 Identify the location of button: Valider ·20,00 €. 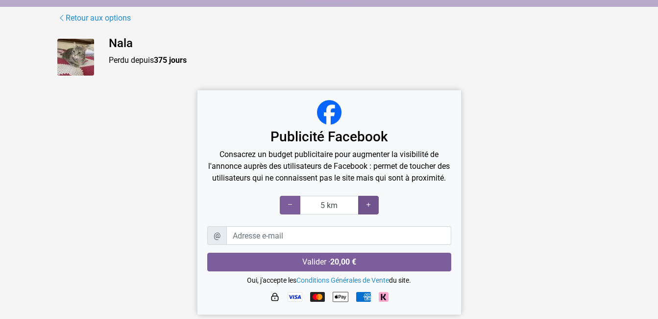
(329, 262).